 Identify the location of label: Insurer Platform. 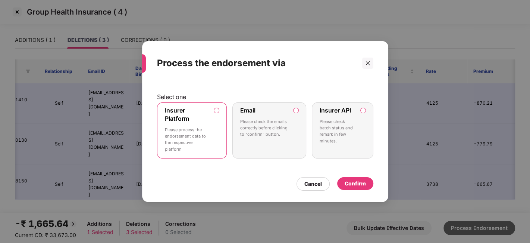
(177, 114).